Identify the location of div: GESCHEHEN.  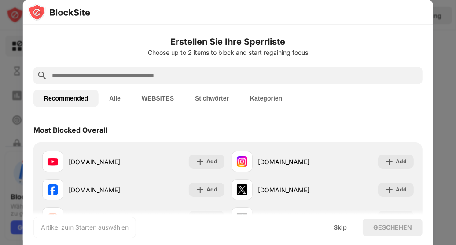
(392, 228).